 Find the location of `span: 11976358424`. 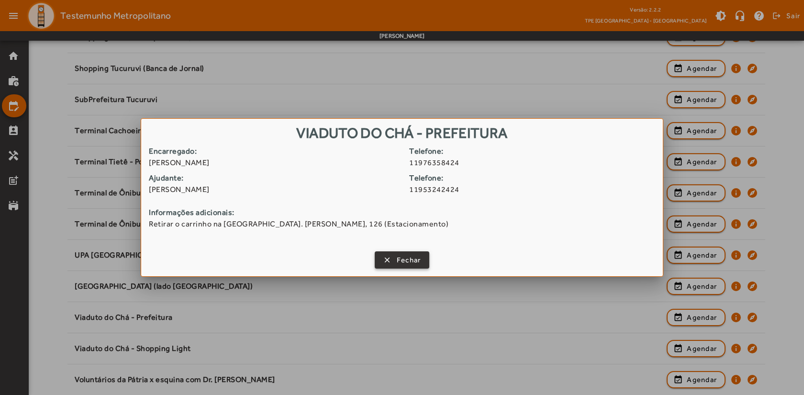

span: 11976358424 is located at coordinates (536, 163).